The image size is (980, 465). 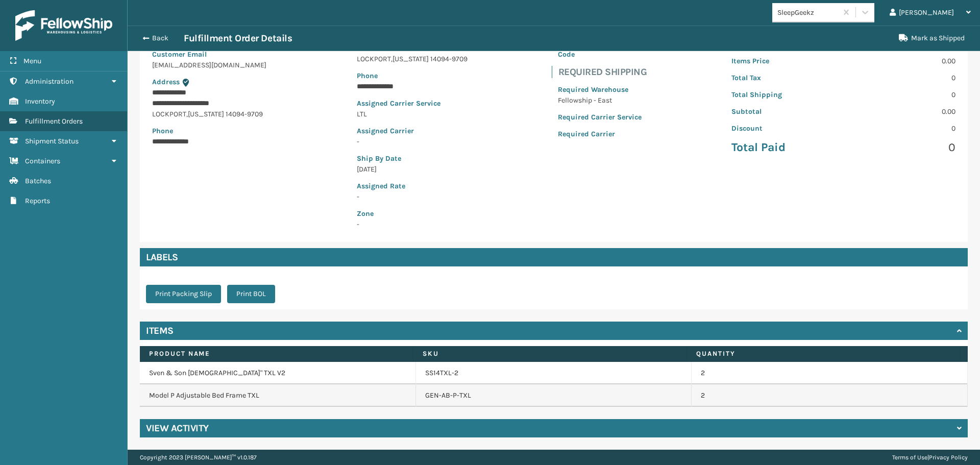 What do you see at coordinates (412, 186) in the screenshot?
I see `p: Assigned Rate` at bounding box center [412, 186].